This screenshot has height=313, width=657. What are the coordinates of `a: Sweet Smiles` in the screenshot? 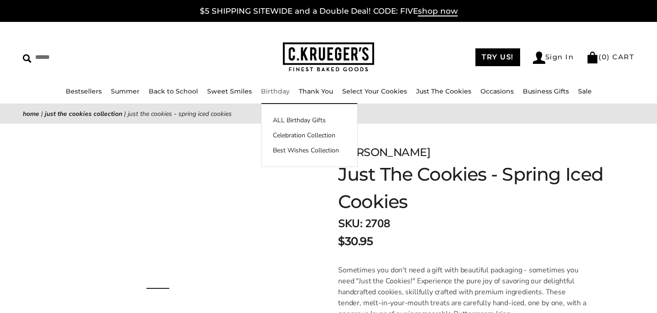 It's located at (229, 91).